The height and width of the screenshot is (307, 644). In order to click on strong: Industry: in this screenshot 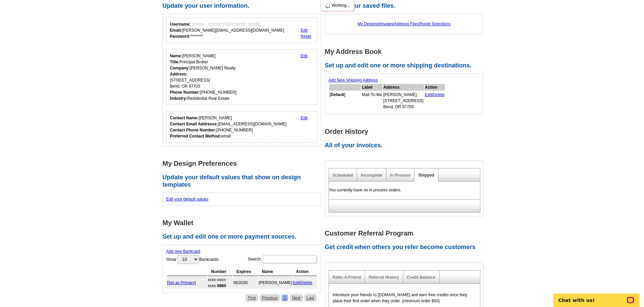, I will do `click(179, 98)`.